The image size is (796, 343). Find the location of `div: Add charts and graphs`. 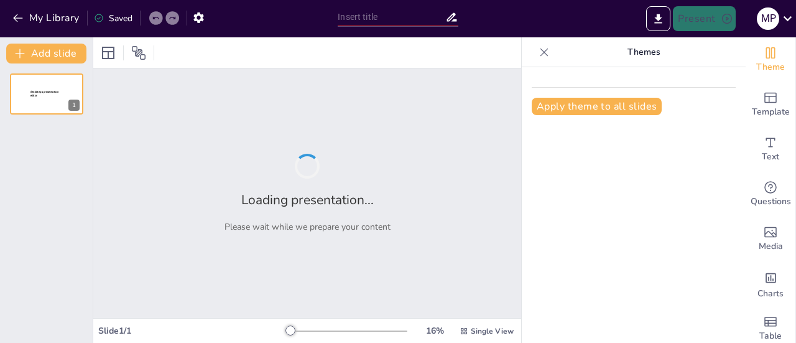

div: Add charts and graphs is located at coordinates (771, 284).